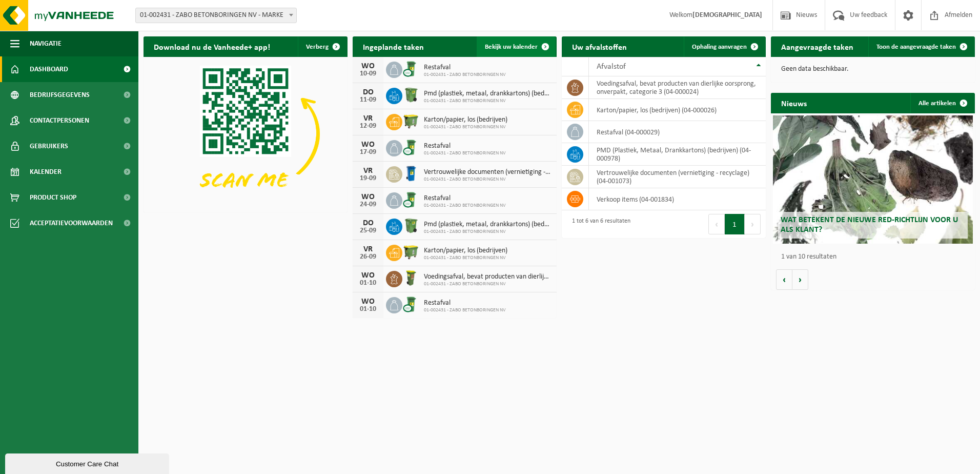 This screenshot has height=474, width=980. What do you see at coordinates (368, 178) in the screenshot?
I see `div: 19-09` at bounding box center [368, 178].